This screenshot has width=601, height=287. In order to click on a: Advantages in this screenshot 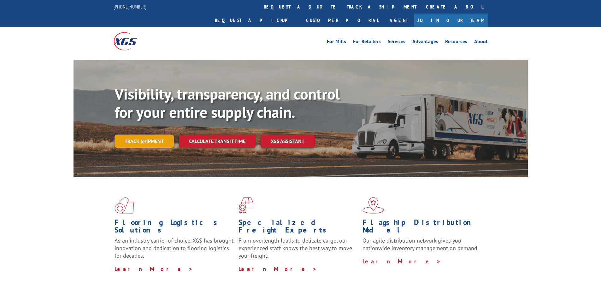, I will do `click(425, 43)`.